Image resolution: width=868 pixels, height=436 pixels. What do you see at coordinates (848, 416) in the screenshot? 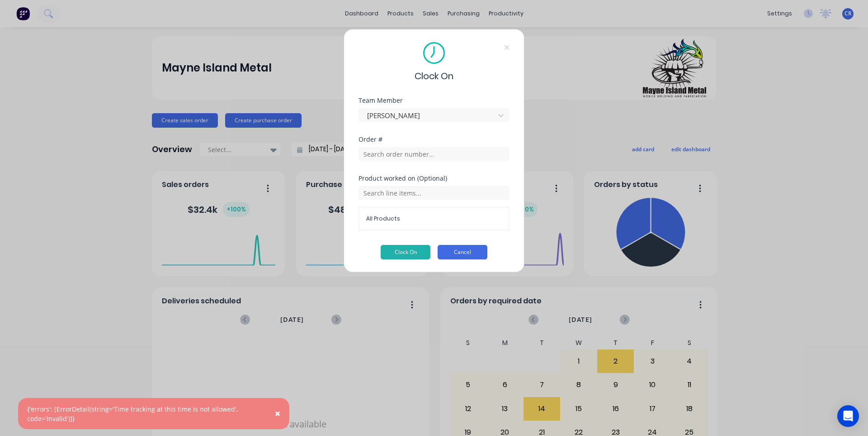
I see `div: Open Intercom Messenger` at bounding box center [848, 416].